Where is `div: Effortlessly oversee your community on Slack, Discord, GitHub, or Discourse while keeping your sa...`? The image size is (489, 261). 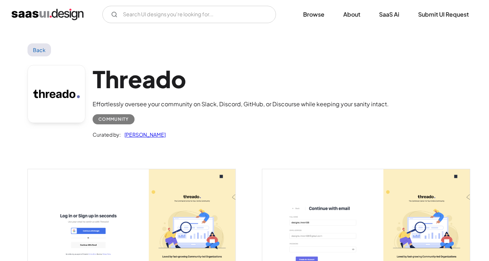
div: Effortlessly oversee your community on Slack, Discord, GitHub, or Discourse while keeping your sa... is located at coordinates (240, 104).